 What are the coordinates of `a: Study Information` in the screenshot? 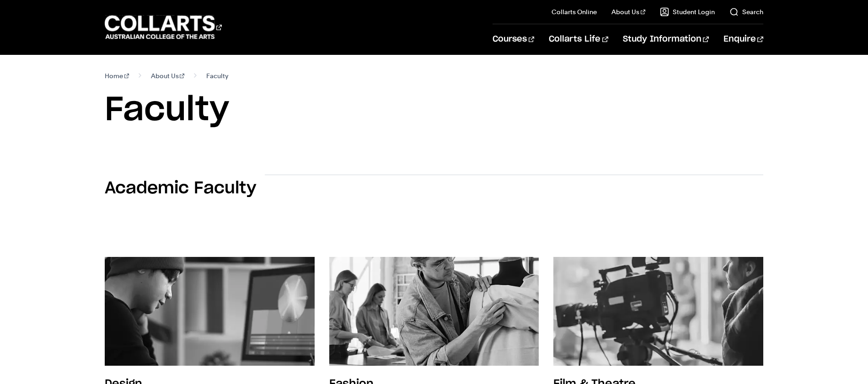 It's located at (666, 40).